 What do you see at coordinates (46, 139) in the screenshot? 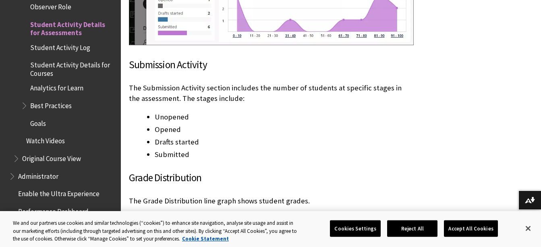
I see `span: Watch Videos` at bounding box center [46, 139].